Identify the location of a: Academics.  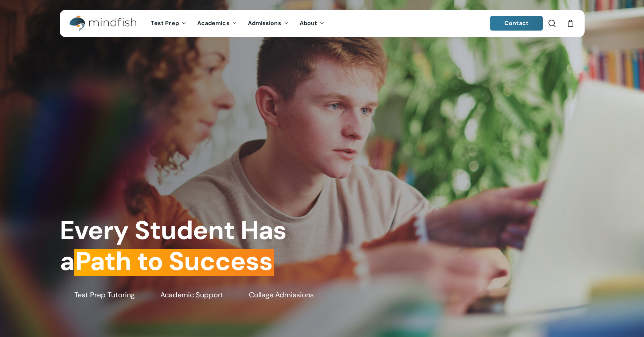
(217, 23).